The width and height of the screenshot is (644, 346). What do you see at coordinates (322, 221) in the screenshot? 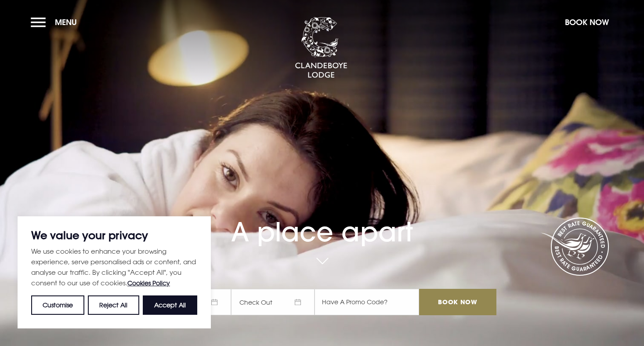
I see `h1: A place apart` at bounding box center [322, 221].